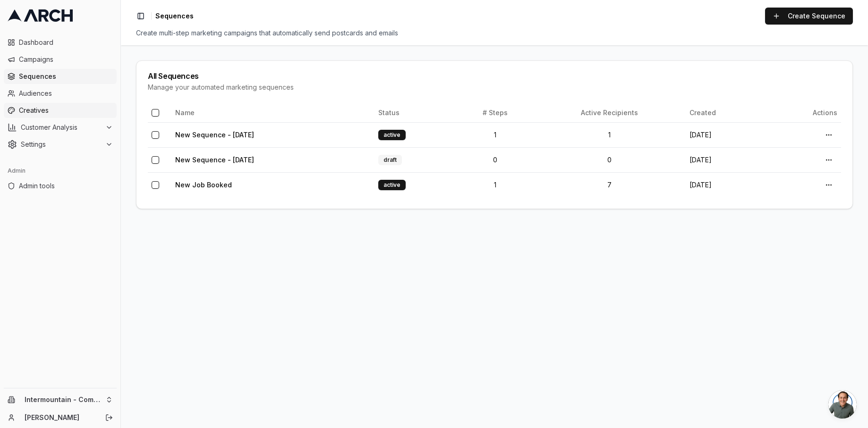 The width and height of the screenshot is (868, 428). I want to click on th: Actions, so click(803, 113).